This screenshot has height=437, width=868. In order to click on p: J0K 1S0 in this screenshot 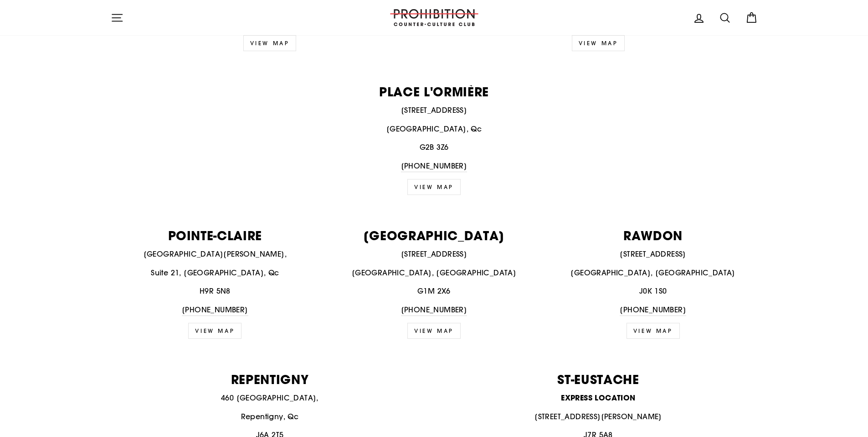, I will do `click(653, 291)`.